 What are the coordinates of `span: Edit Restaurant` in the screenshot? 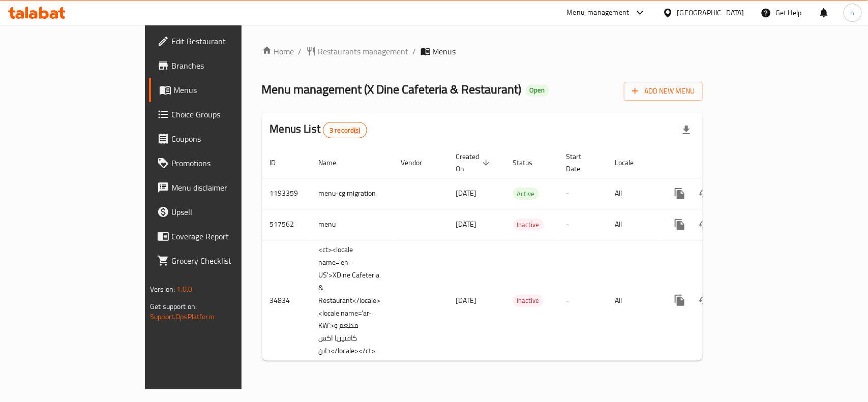 It's located at (226, 41).